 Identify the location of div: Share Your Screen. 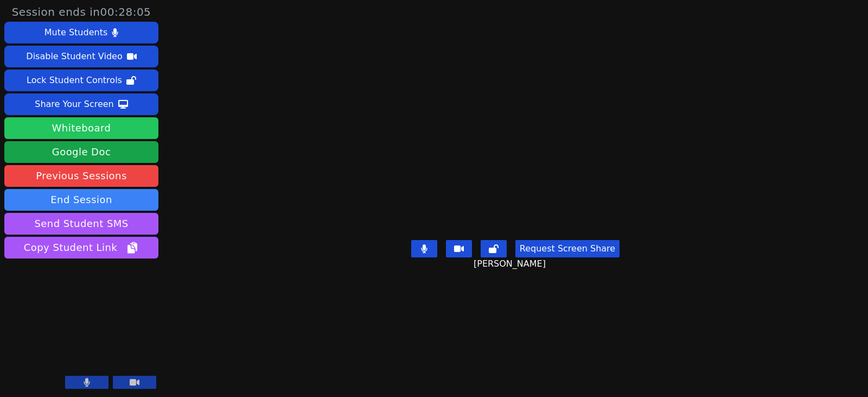
(74, 104).